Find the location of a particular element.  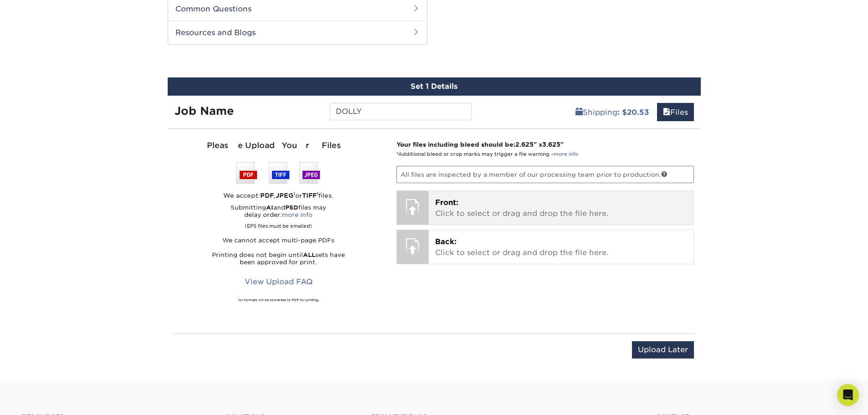

b: : $20.53 is located at coordinates (633, 112).